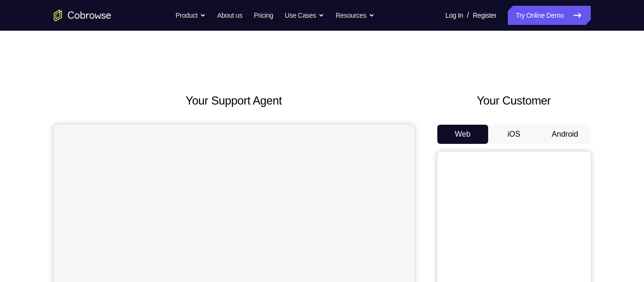 This screenshot has height=282, width=644. Describe the element at coordinates (484, 15) in the screenshot. I see `a: Register` at that location.